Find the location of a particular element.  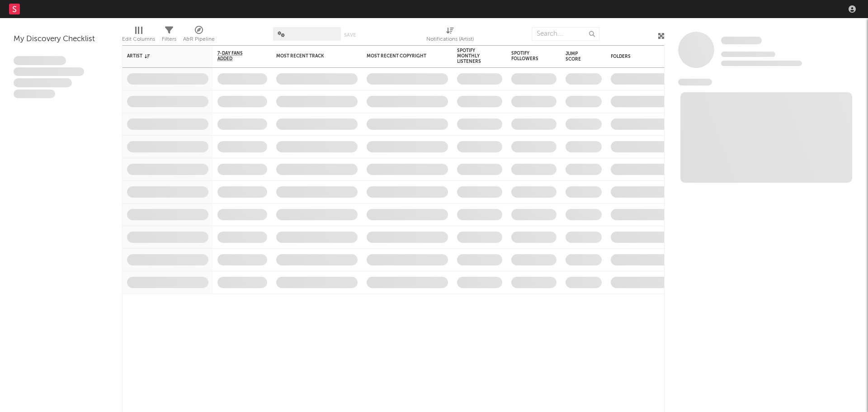

span: 7-Day Fans Added is located at coordinates (235, 56).